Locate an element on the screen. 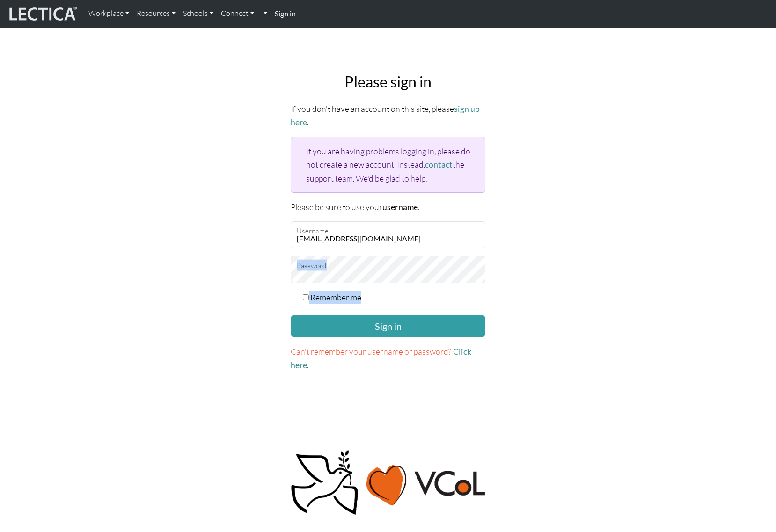  label: Remember me is located at coordinates (336, 297).